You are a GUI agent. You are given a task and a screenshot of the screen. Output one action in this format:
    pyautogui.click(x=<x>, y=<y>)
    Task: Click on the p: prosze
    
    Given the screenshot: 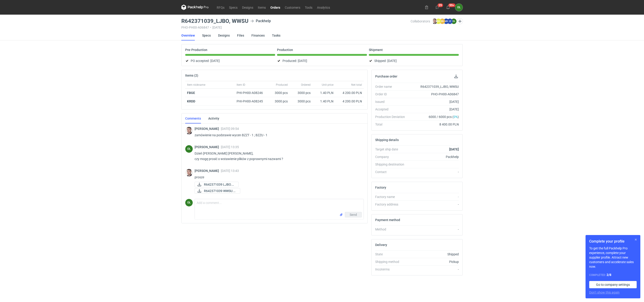 What is the action you would take?
    pyautogui.click(x=277, y=177)
    